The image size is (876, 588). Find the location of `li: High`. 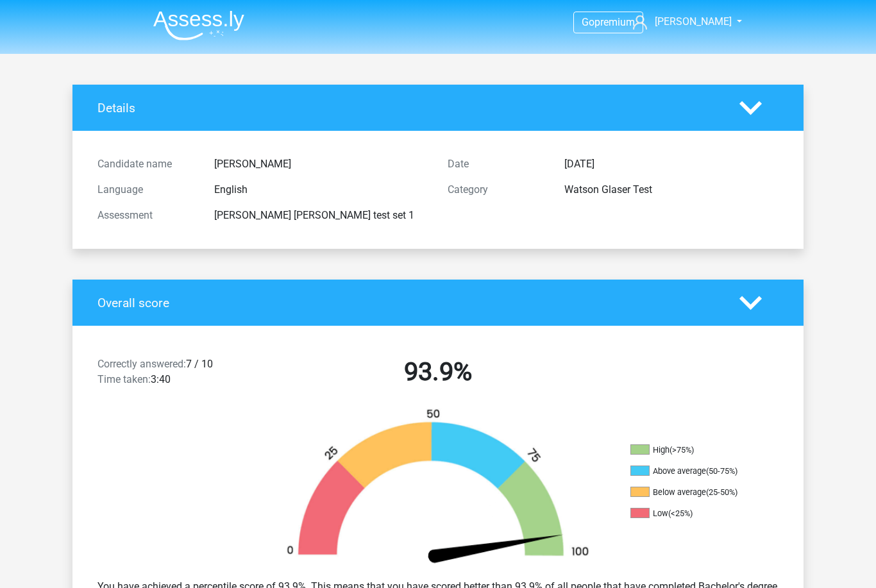

li: High is located at coordinates (694, 450).